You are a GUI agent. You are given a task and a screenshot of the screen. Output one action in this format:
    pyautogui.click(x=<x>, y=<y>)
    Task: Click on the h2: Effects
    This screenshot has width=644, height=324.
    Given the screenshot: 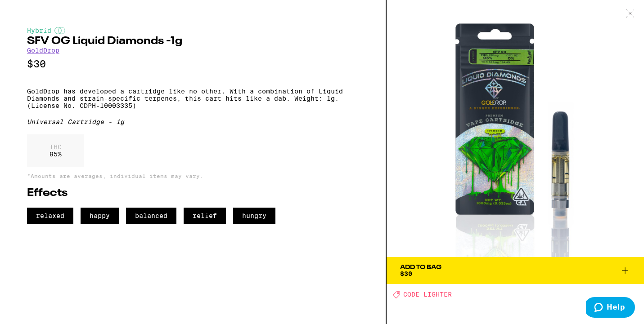 What is the action you would take?
    pyautogui.click(x=193, y=193)
    